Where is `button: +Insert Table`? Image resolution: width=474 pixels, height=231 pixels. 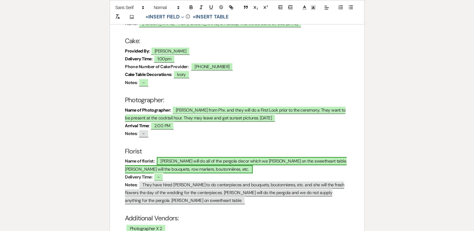
button: +Insert Table is located at coordinates (210, 17).